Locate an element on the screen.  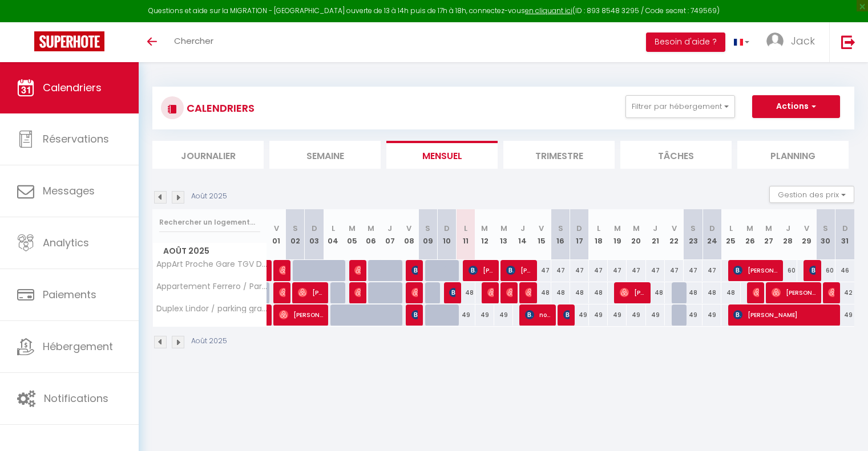
th: 25 is located at coordinates (730, 235).